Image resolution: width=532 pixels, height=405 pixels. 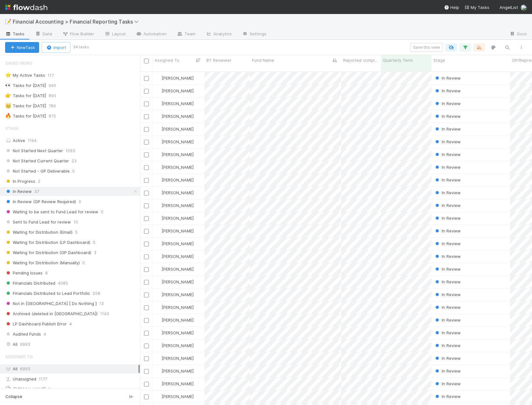 I want to click on span: 8, so click(x=46, y=273).